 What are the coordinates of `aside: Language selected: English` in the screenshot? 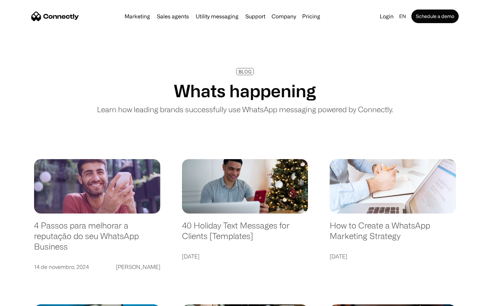 It's located at (24, 299).